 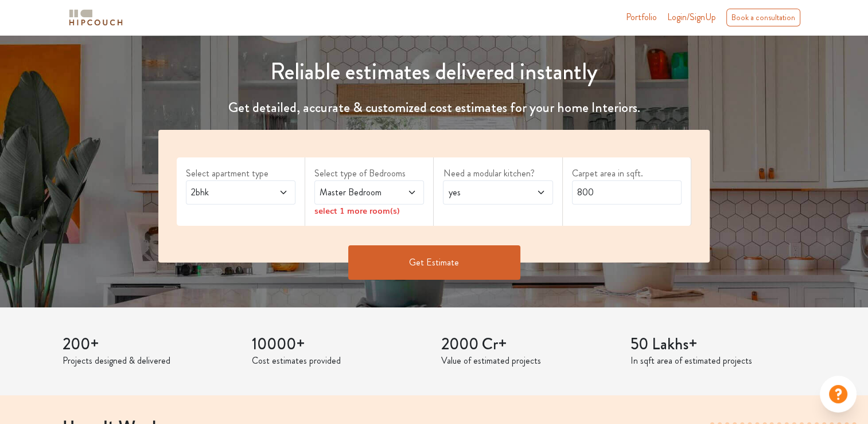 What do you see at coordinates (355, 192) in the screenshot?
I see `span: Master Bedroom` at bounding box center [355, 192].